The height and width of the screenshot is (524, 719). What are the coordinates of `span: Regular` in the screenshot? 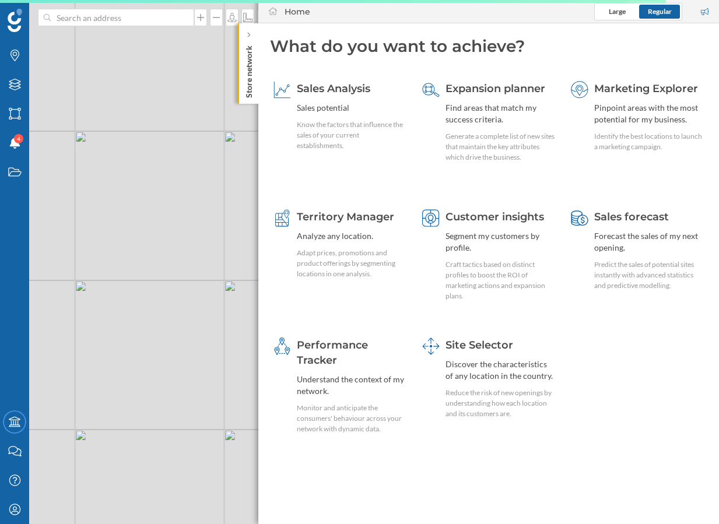 It's located at (660, 11).